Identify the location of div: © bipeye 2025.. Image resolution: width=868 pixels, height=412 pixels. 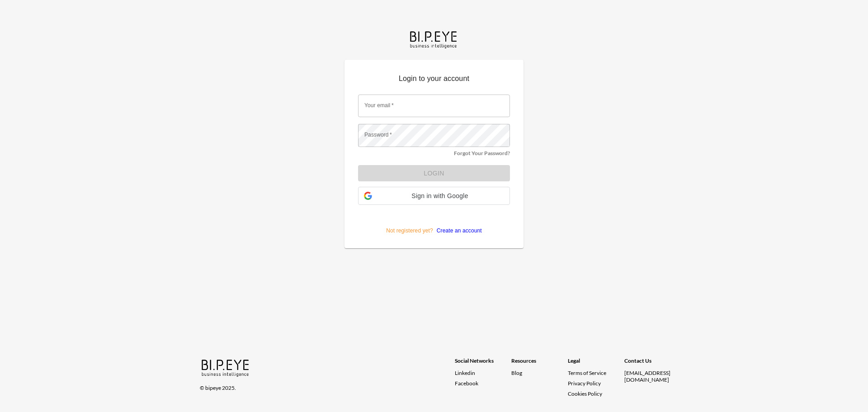
(321, 385).